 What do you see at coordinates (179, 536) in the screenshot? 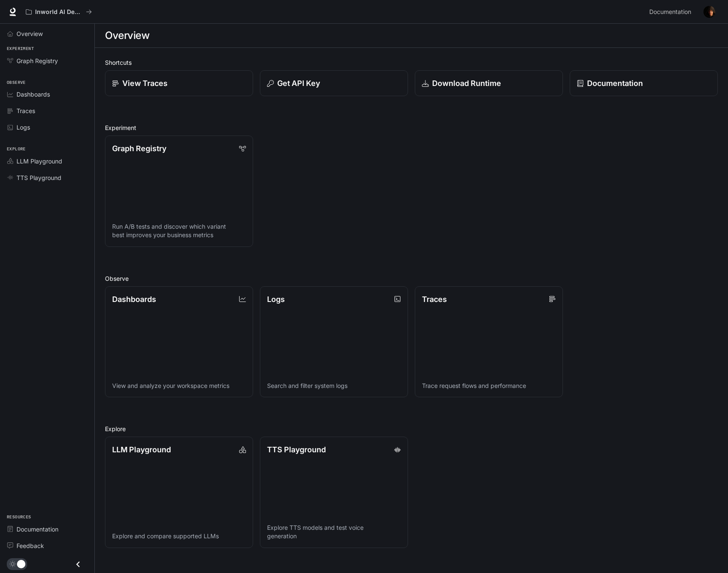
I see `p: Explore and compare supported LLMs` at bounding box center [179, 536].